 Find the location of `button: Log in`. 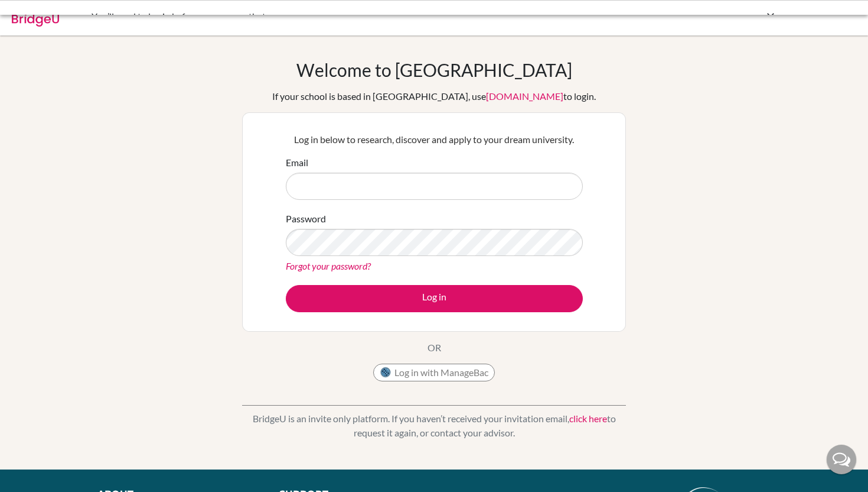

button: Log in is located at coordinates (434, 298).